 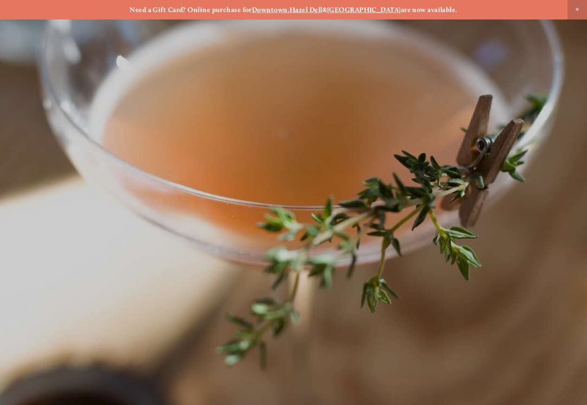 I want to click on a: Hazel Dell, so click(x=306, y=10).